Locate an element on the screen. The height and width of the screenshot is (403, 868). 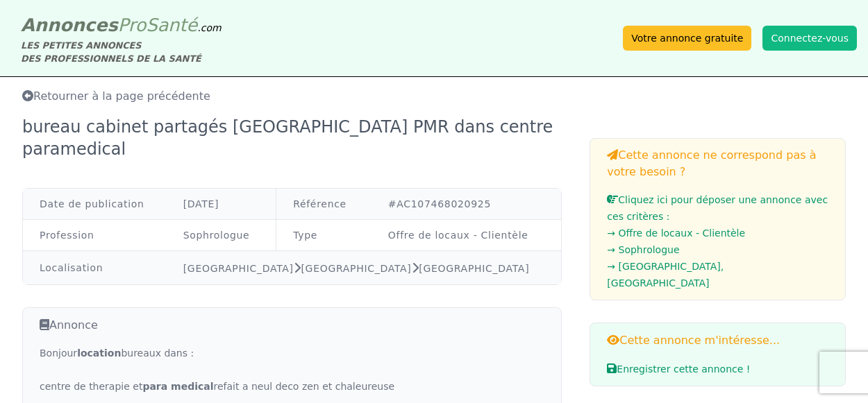
h3: Annonce is located at coordinates (292, 325).